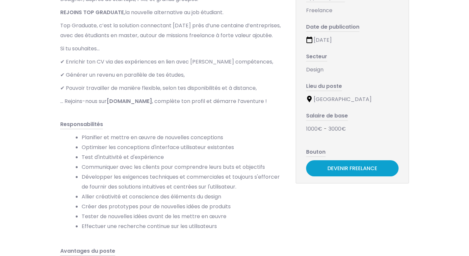  I want to click on p: la nouvelle alternative au job étudiant., so click(171, 13).